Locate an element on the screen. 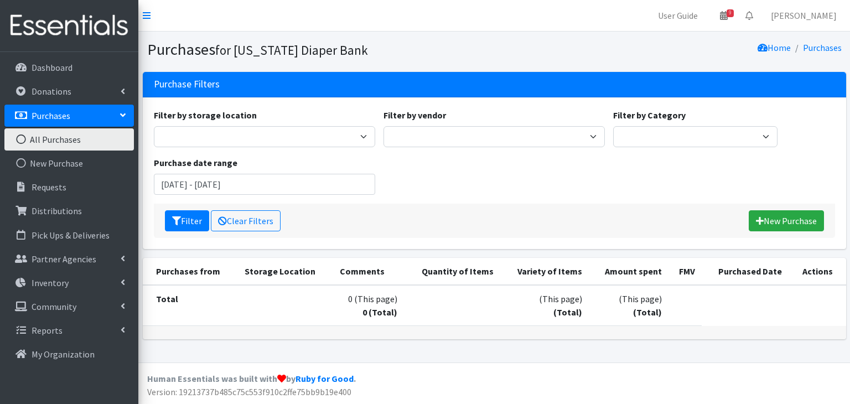 The width and height of the screenshot is (850, 404). img: HumanEssentials is located at coordinates (69, 25).